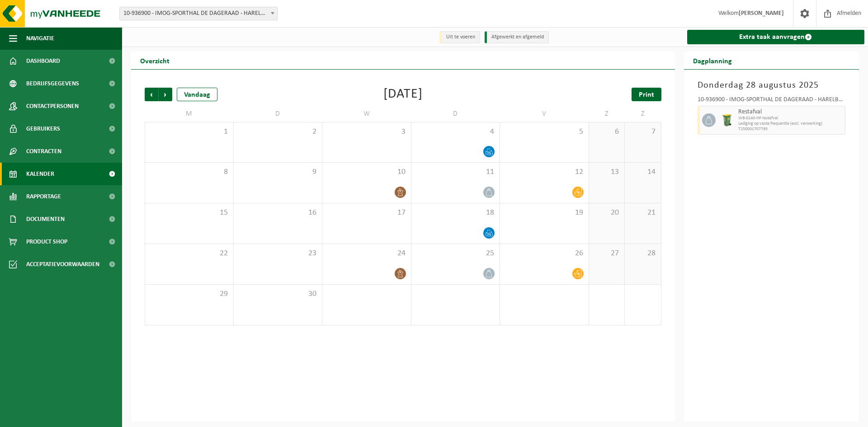 The image size is (868, 427). I want to click on span: 19, so click(544, 213).